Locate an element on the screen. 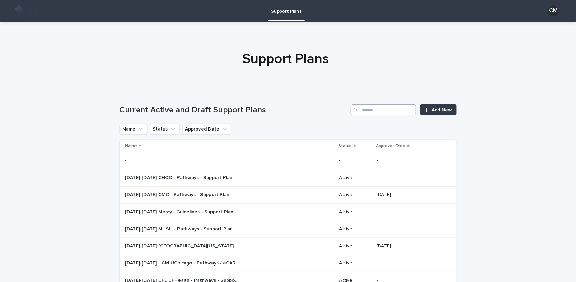 The height and width of the screenshot is (282, 576). p: Name is located at coordinates (131, 146).